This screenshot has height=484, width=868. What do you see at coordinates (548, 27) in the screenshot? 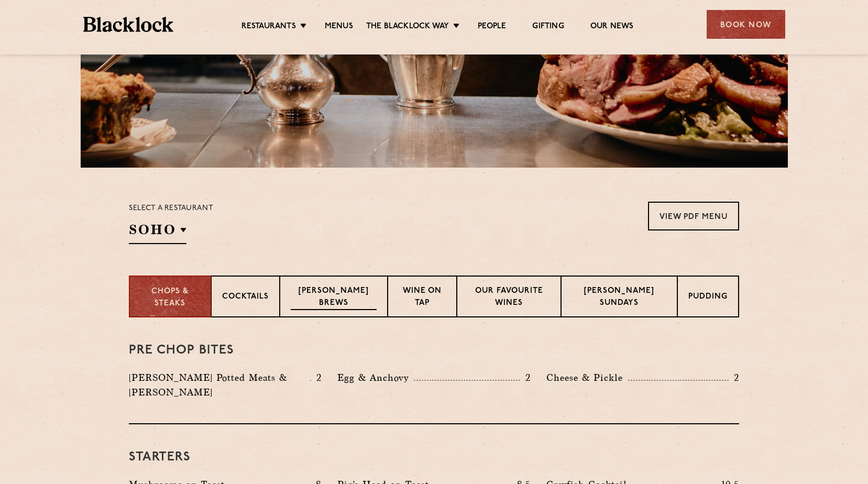
I see `a: Gifting` at bounding box center [548, 27].